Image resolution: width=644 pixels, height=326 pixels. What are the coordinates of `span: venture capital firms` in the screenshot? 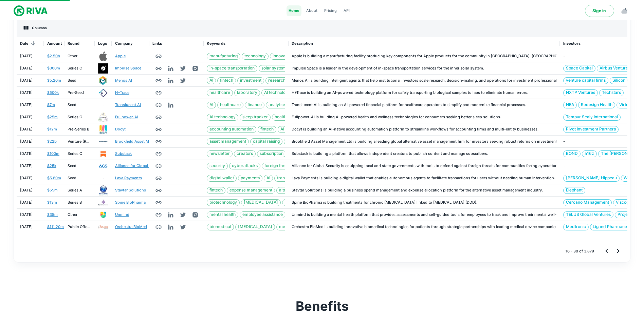 It's located at (586, 80).